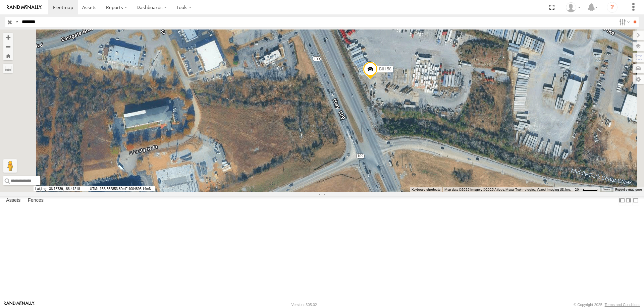 Image resolution: width=644 pixels, height=308 pixels. Describe the element at coordinates (607, 304) in the screenshot. I see `div: © Copyright 2025 -` at that location.